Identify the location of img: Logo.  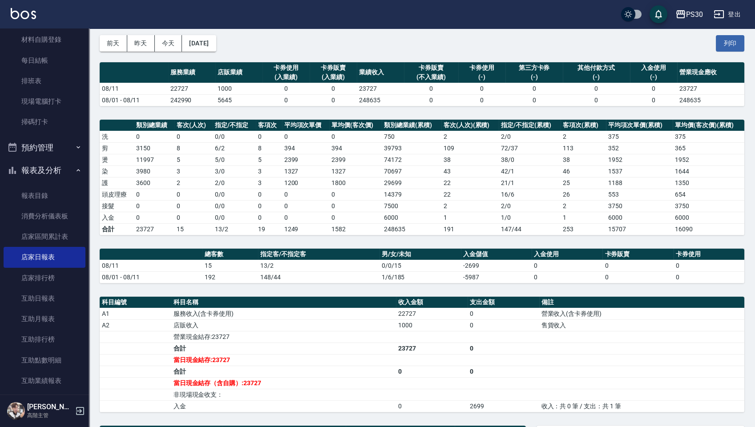
(23, 13).